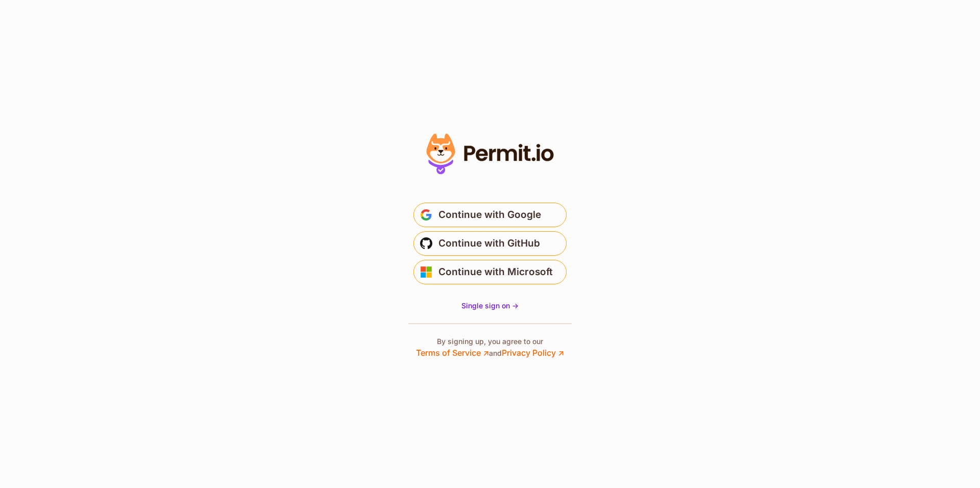 Image resolution: width=980 pixels, height=488 pixels. I want to click on button: Continue with GitHub, so click(490, 244).